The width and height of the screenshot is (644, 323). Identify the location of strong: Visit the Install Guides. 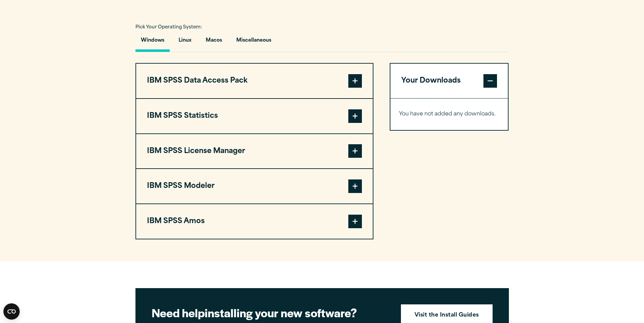
(447, 316).